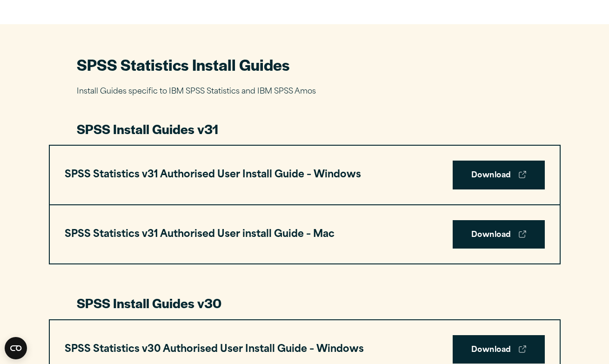 Image resolution: width=609 pixels, height=364 pixels. What do you see at coordinates (305, 129) in the screenshot?
I see `h3: SPSS Install Guides v31` at bounding box center [305, 129].